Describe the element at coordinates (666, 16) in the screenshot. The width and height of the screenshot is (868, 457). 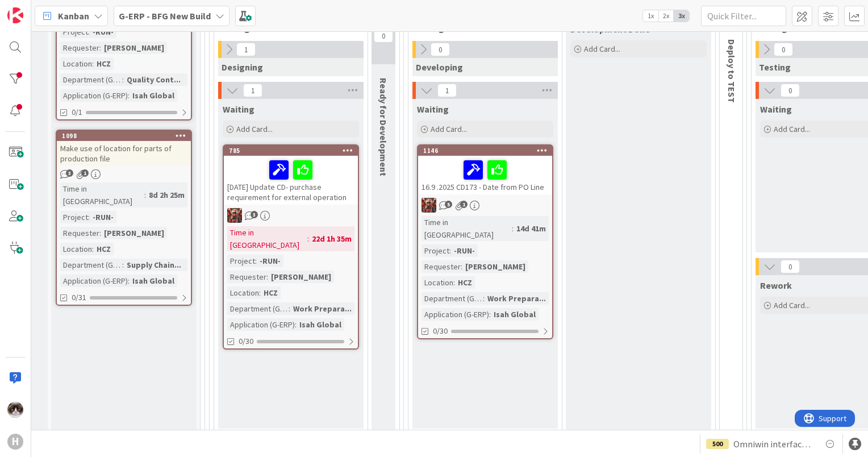
I see `span: 2x` at that location.